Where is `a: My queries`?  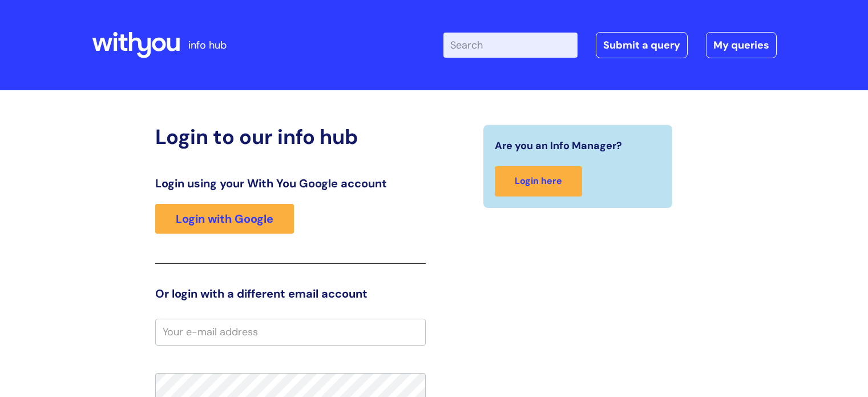 a: My queries is located at coordinates (741, 45).